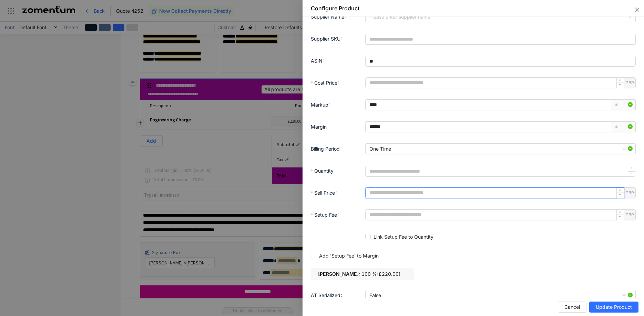  Describe the element at coordinates (335, 9) in the screenshot. I see `div: Configure Product` at that location.